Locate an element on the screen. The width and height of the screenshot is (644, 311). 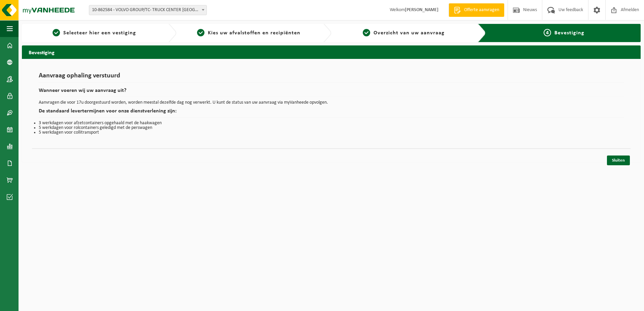
span: 2 is located at coordinates (201, 32).